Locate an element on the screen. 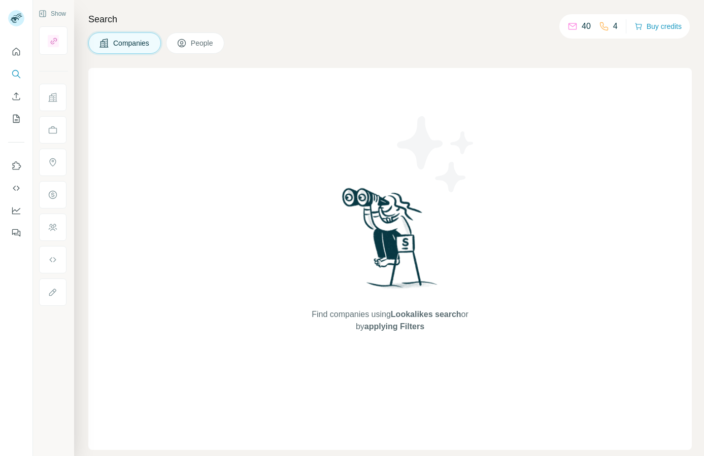 Image resolution: width=704 pixels, height=456 pixels. button: My lists is located at coordinates (16, 119).